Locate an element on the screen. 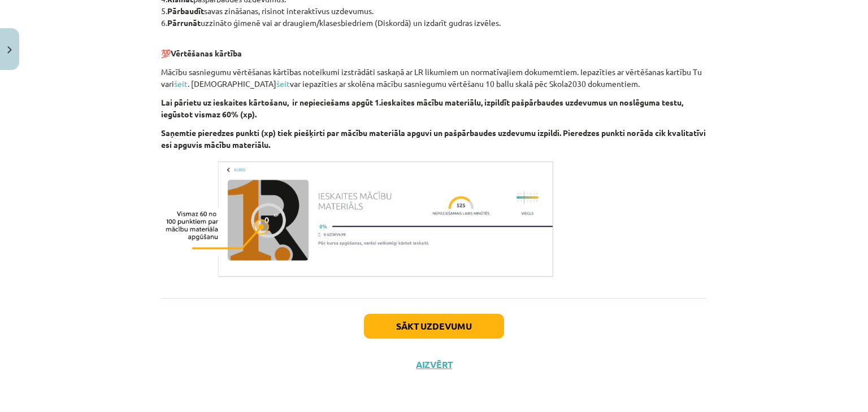  b: Saņemtie pieredzes punkti (xp) tiek piešķirti par mācību materiāla apguvi un pašpārbaudes uzdevum... is located at coordinates (433, 138).